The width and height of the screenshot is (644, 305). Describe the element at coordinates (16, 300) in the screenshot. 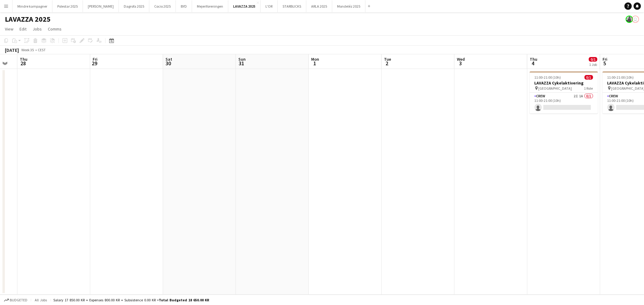

I see `button: Budgeted` at that location.